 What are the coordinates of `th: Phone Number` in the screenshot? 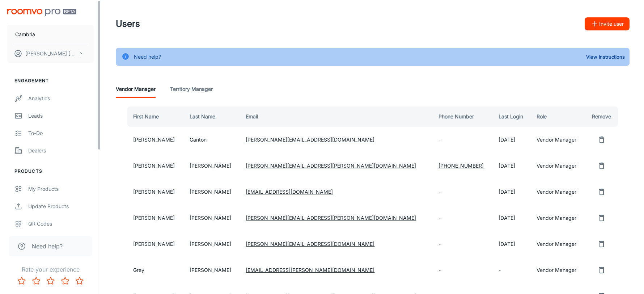 It's located at (463, 117).